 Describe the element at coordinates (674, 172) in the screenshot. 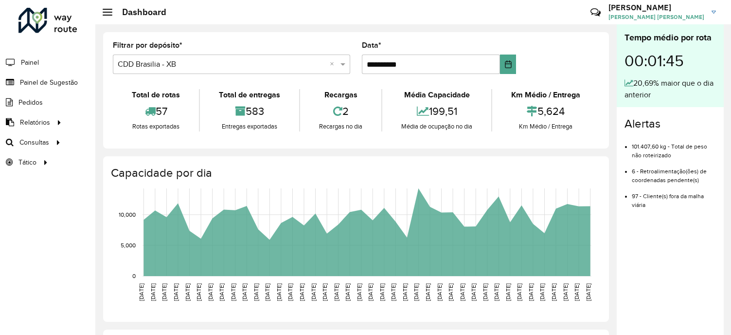

I see `li: 6 - Retroalimentação(ões) de coordenadas pendente(s)` at that location.